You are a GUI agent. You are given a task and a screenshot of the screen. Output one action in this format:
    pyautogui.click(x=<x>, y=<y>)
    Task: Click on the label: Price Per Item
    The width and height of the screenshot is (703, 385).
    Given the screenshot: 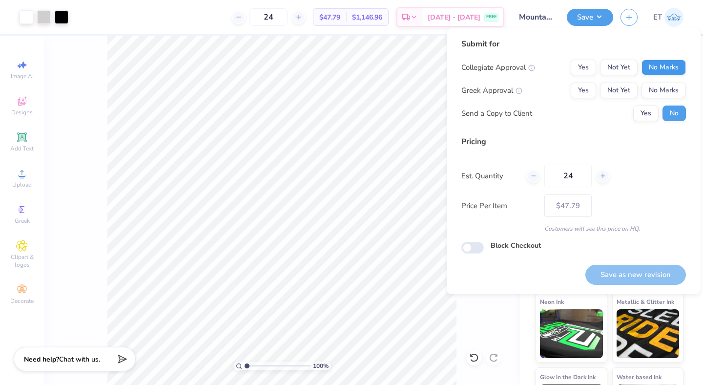 What is the action you would take?
    pyautogui.click(x=499, y=206)
    